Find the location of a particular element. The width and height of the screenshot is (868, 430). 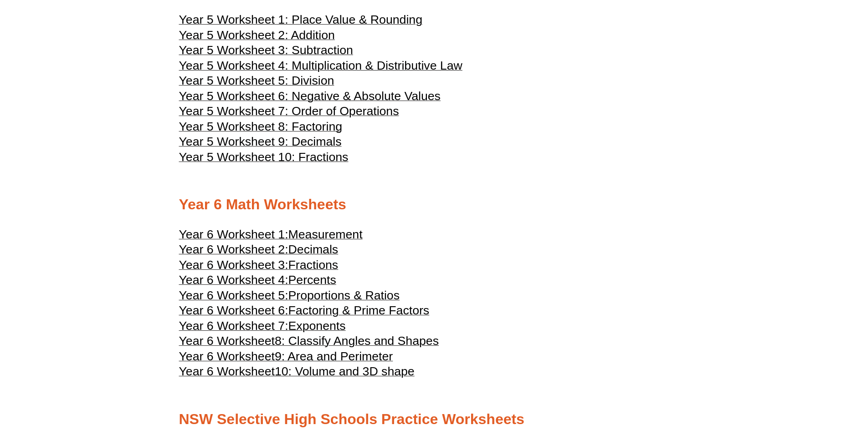

a: Year 5 Worksheet 9: Decimals is located at coordinates (260, 144).